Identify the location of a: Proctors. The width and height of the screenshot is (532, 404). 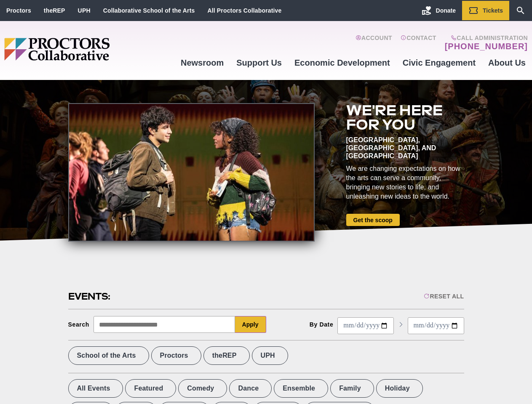
(19, 10).